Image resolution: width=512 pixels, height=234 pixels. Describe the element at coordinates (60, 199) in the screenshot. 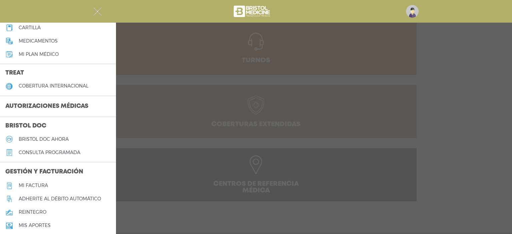

I see `h5: Adherite al débito automático` at that location.